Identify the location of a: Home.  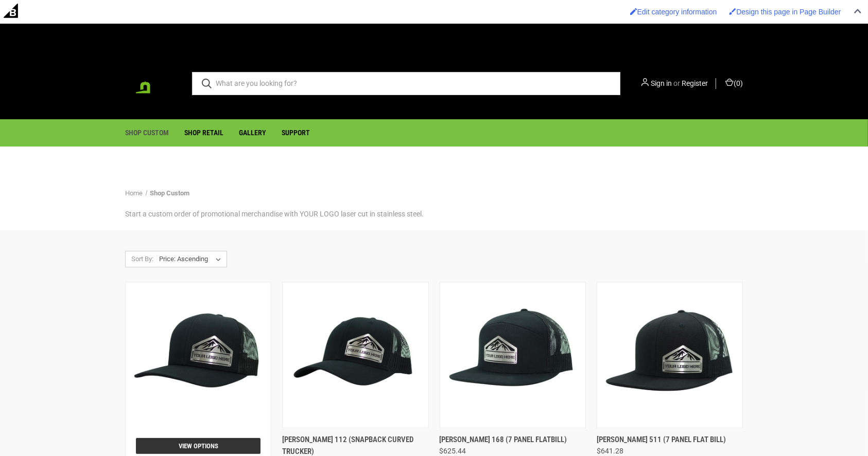
(134, 193).